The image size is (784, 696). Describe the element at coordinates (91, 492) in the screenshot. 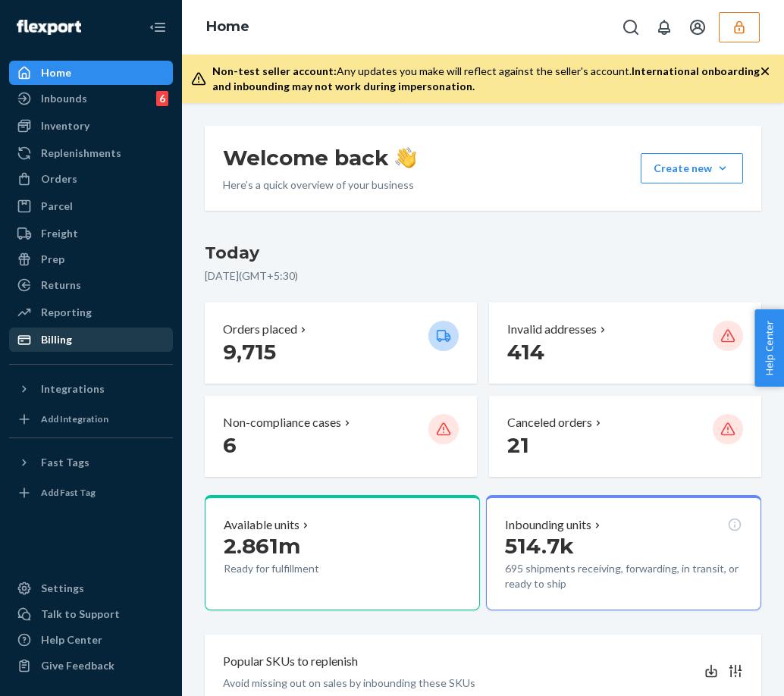

I see `a: Add Fast Tag` at that location.